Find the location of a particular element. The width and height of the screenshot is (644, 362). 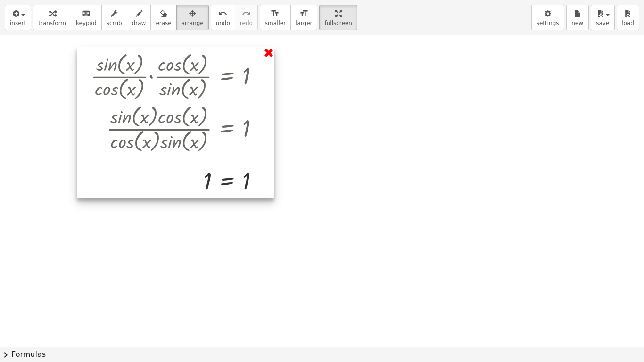

span: smaller is located at coordinates (276, 23).